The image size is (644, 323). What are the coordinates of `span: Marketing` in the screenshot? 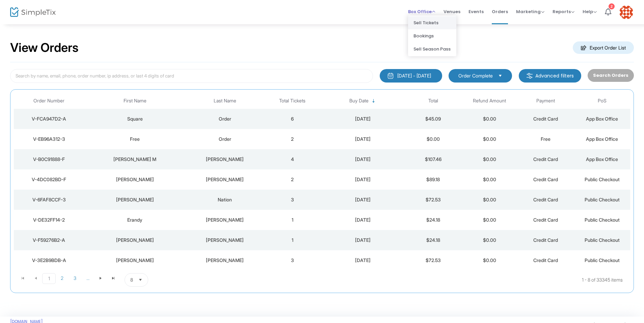 It's located at (530, 11).